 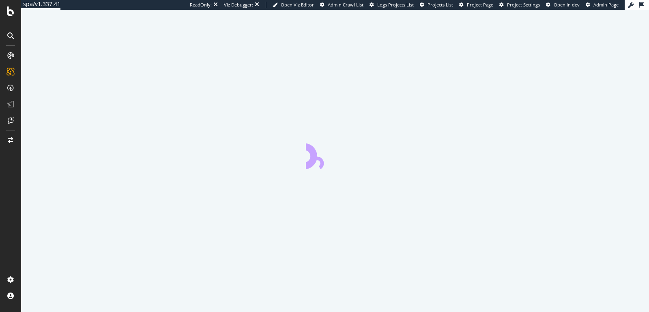 I want to click on a: Project Settings, so click(x=519, y=5).